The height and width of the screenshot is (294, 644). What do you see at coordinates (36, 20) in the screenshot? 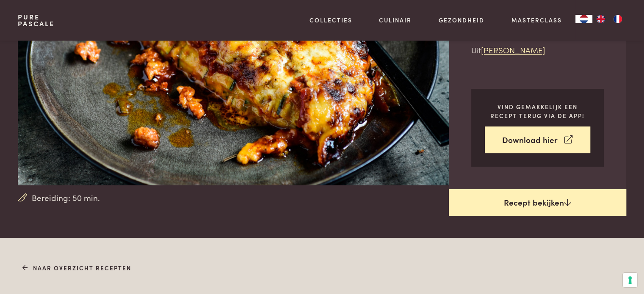
I see `a: PurePascale` at bounding box center [36, 20].